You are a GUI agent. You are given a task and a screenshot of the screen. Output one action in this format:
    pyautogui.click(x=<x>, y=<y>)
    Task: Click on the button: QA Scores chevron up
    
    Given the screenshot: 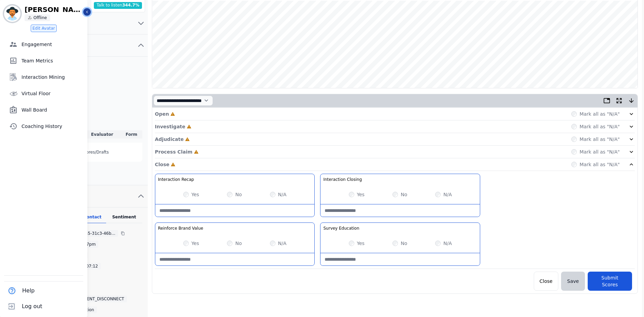 What is the action you would take?
    pyautogui.click(x=88, y=45)
    